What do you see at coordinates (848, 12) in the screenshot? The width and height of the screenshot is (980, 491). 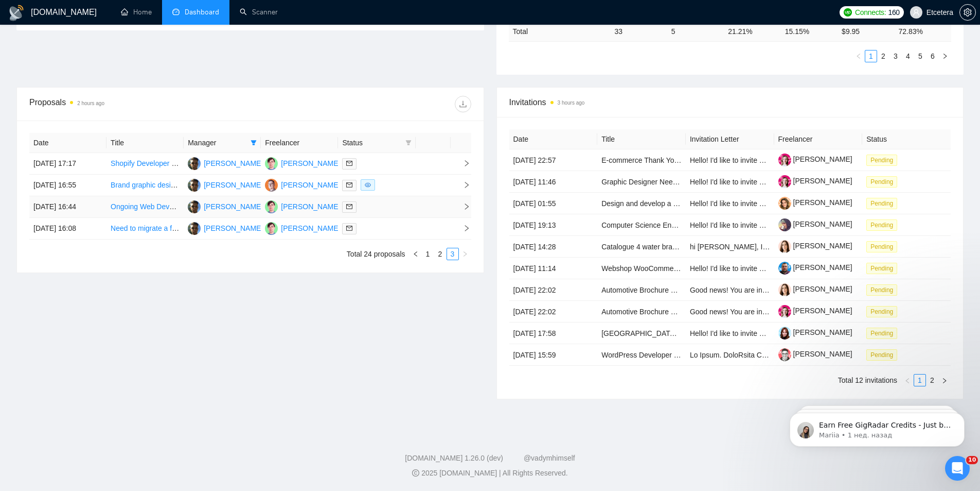 I see `img: upwork-logo.png` at bounding box center [848, 12].